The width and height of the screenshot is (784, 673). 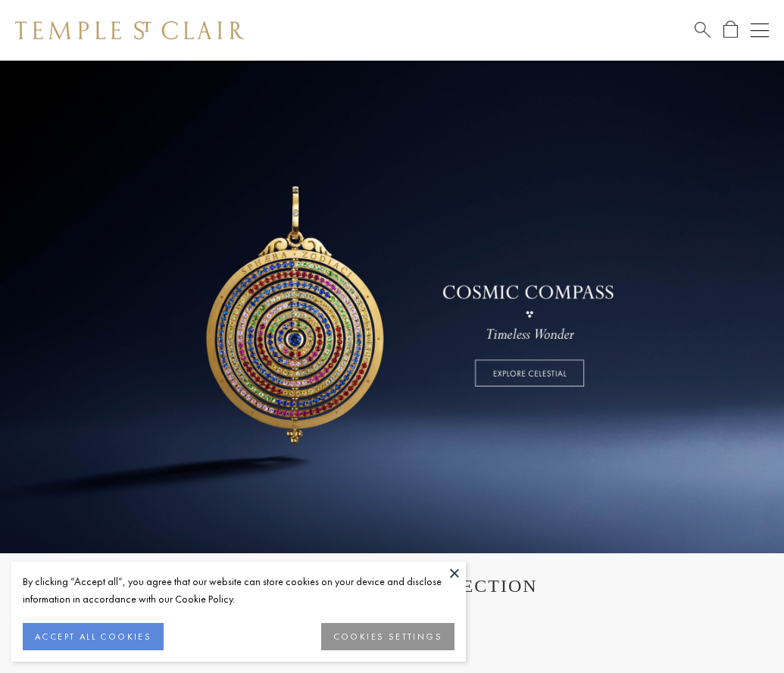 What do you see at coordinates (730, 30) in the screenshot?
I see `a: Open Shopping Bag` at bounding box center [730, 30].